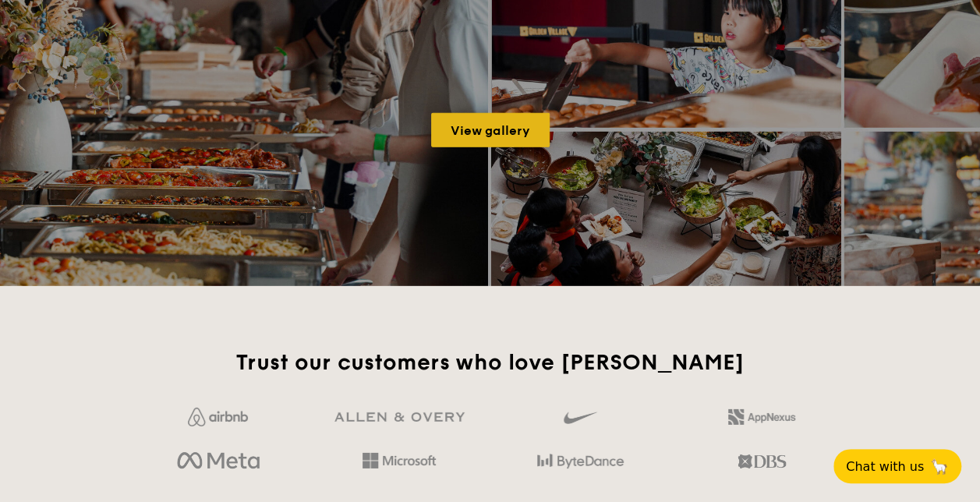 The image size is (980, 502). What do you see at coordinates (399, 417) in the screenshot?
I see `img: GRg3jHAAAAABJRU5ErkJggg==` at bounding box center [399, 417].